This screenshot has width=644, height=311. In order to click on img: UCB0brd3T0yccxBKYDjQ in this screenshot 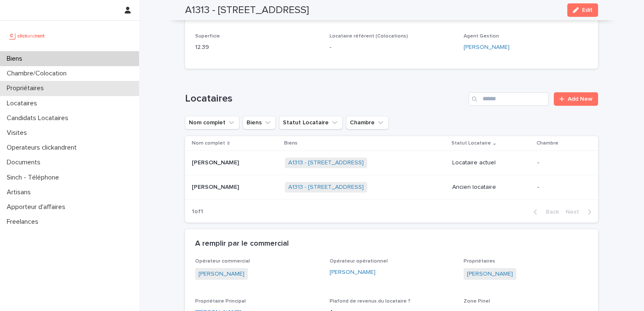, I will do `click(27, 36)`.